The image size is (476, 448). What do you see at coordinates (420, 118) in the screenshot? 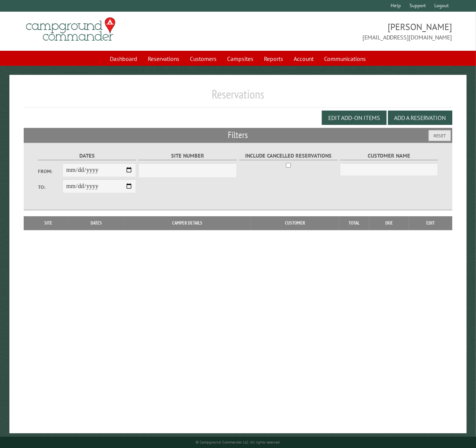
I see `button: Add a Reservation` at bounding box center [420, 118].